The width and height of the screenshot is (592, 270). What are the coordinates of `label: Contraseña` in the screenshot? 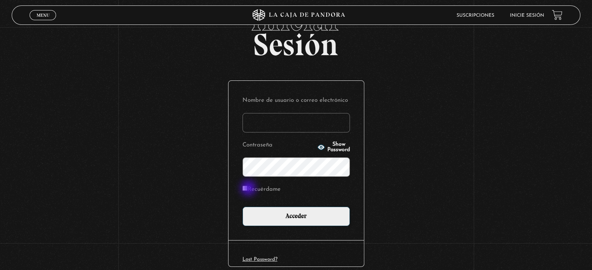 It's located at (278, 145).